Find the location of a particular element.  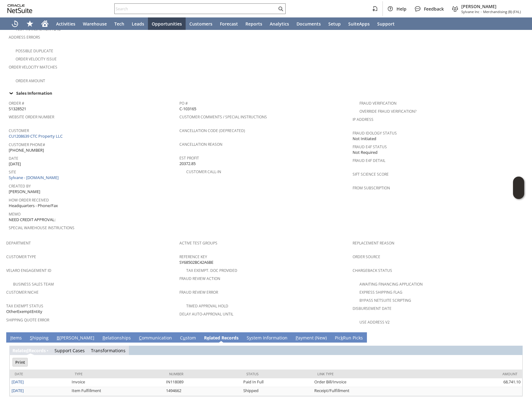

a: Date is located at coordinates (13, 158).